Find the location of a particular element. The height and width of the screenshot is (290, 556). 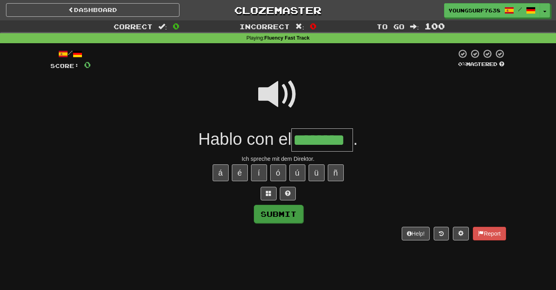

span: Correct is located at coordinates (133, 26).